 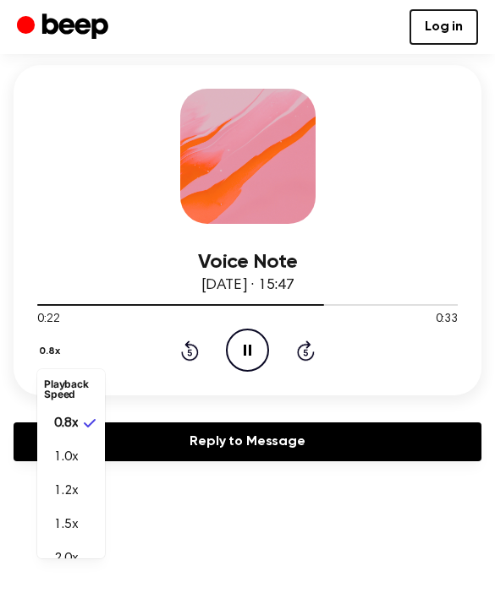 I want to click on span: 0:22, so click(x=48, y=320).